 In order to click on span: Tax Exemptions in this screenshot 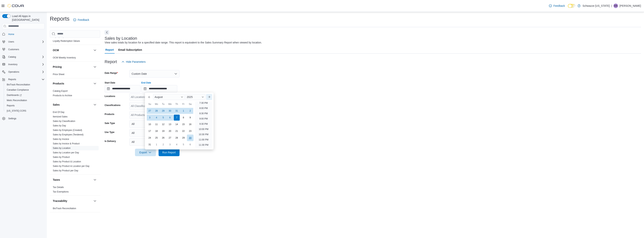, I will do `click(60, 192)`.